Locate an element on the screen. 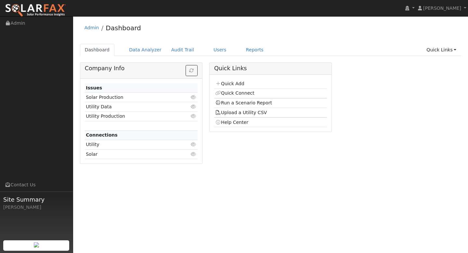 Image resolution: width=468 pixels, height=253 pixels. a: Upload a Utility CSV is located at coordinates (241, 112).